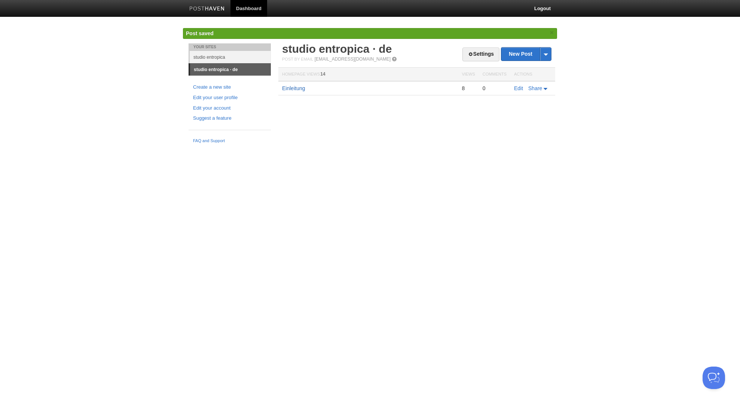  Describe the element at coordinates (495, 88) in the screenshot. I see `div: 0` at that location.